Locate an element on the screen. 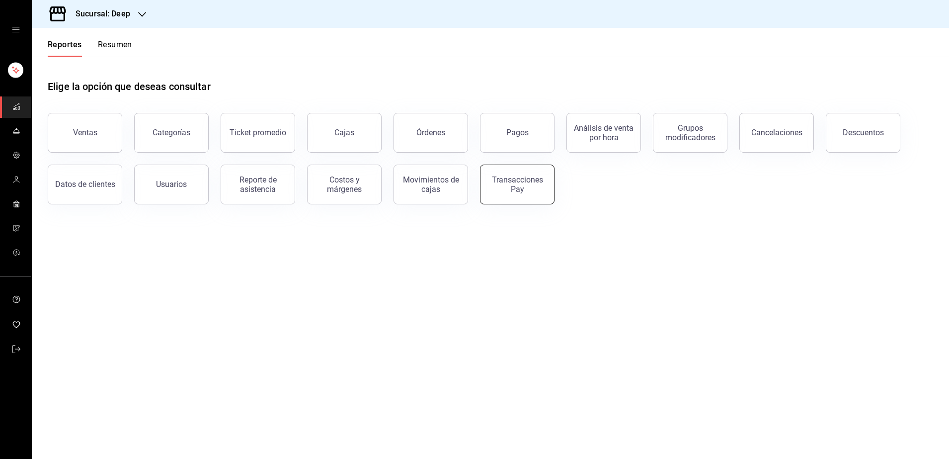 Image resolution: width=949 pixels, height=459 pixels. div: Cancelaciones is located at coordinates (776, 132).